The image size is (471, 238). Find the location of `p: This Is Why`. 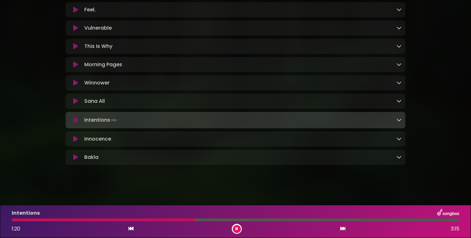

p: This Is Why is located at coordinates (98, 46).